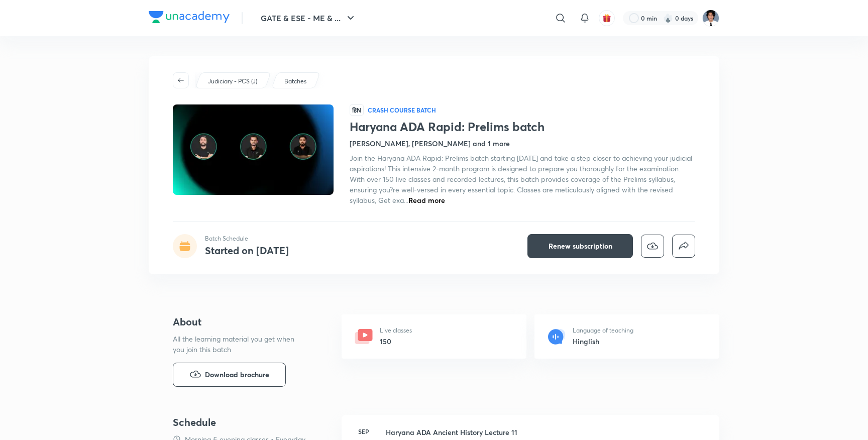 The width and height of the screenshot is (868, 440). I want to click on button: Renew subscription, so click(580, 247).